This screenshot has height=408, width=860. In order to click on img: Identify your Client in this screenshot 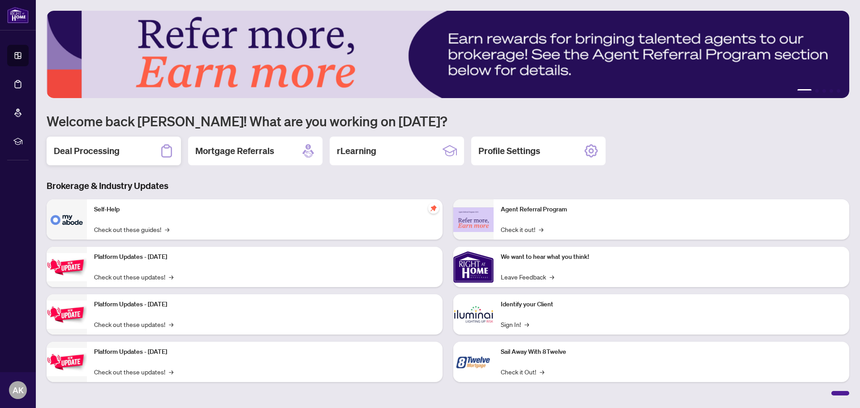, I will do `click(473, 314)`.